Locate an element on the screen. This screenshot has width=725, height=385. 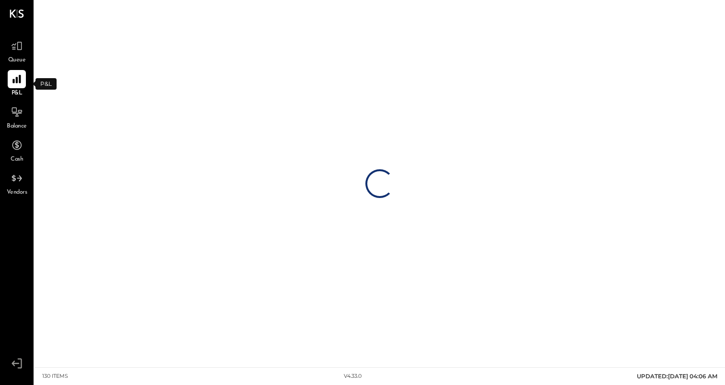
a: Vendors is located at coordinates (17, 183).